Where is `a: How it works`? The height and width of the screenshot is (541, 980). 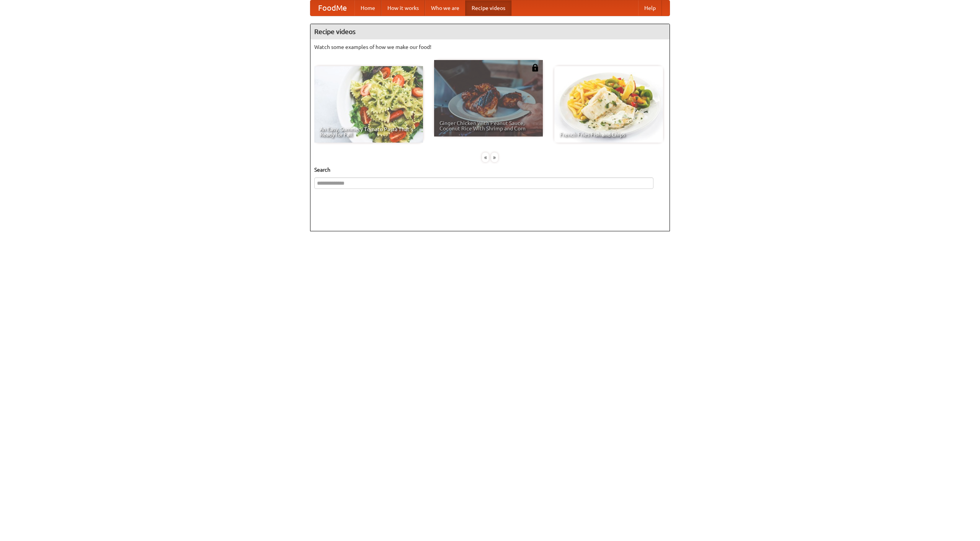
a: How it works is located at coordinates (403, 8).